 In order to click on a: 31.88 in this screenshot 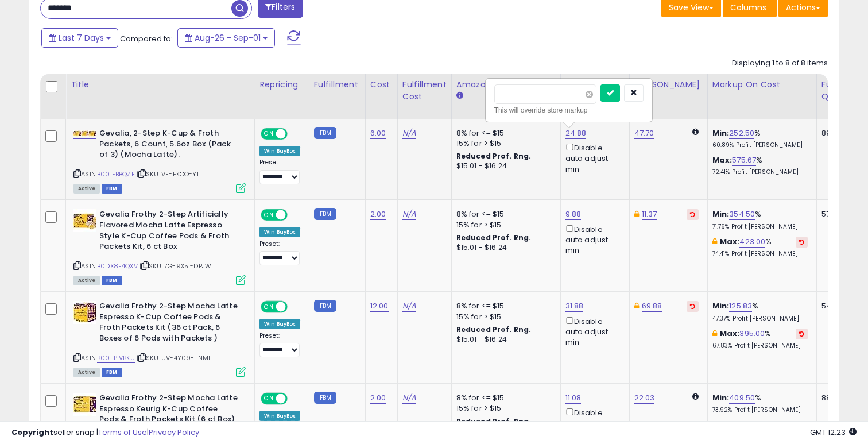, I will do `click(575, 306)`.